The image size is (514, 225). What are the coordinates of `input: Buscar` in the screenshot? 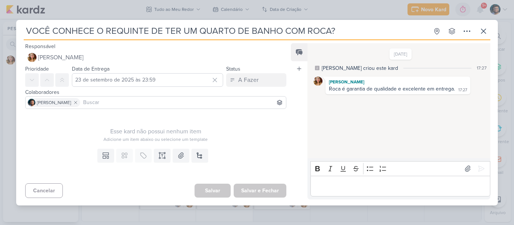 It's located at (183, 103).